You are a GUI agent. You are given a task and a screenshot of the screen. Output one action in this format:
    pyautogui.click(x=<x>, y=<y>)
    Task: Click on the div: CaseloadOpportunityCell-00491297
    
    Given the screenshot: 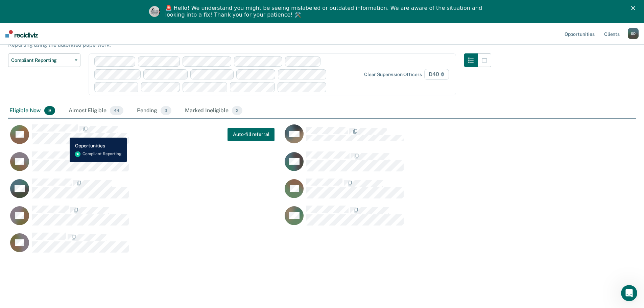 What is the action you would take?
    pyautogui.click(x=145, y=165)
    